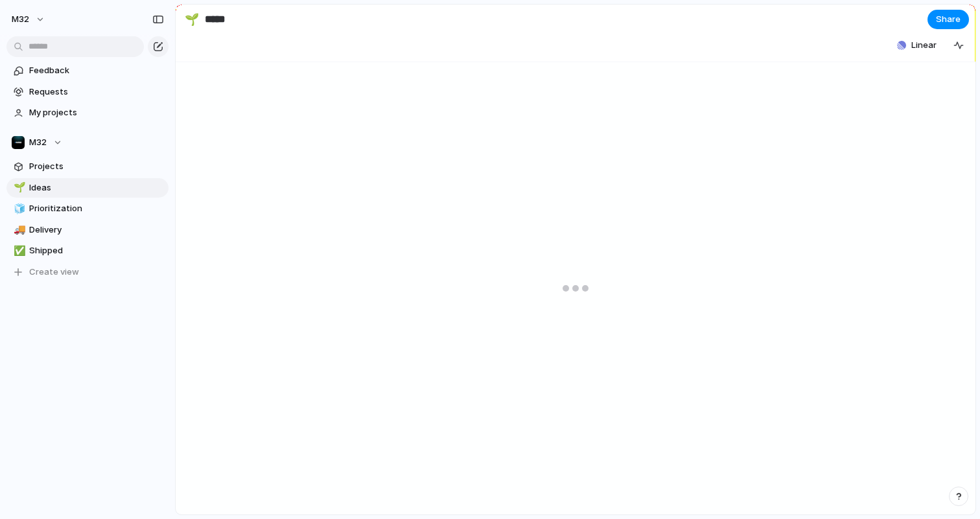  What do you see at coordinates (97, 230) in the screenshot?
I see `span: Delivery` at bounding box center [97, 230].